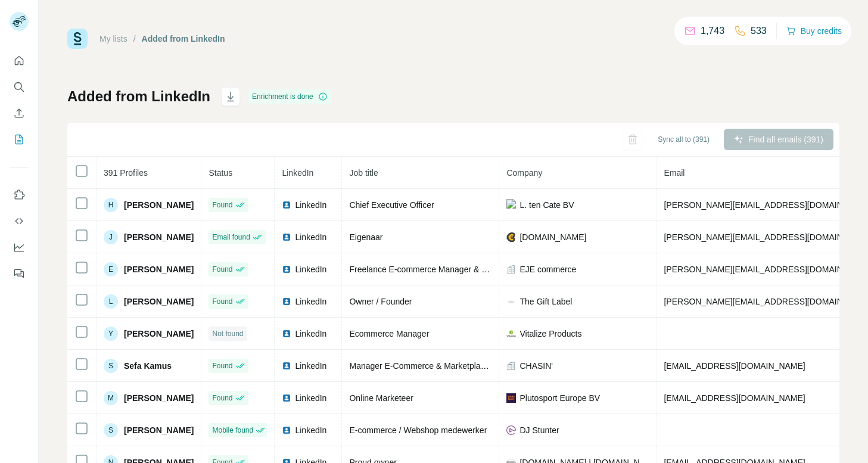 The image size is (868, 463). What do you see at coordinates (19, 195) in the screenshot?
I see `button: Use Surfe on LinkedIn` at bounding box center [19, 195].